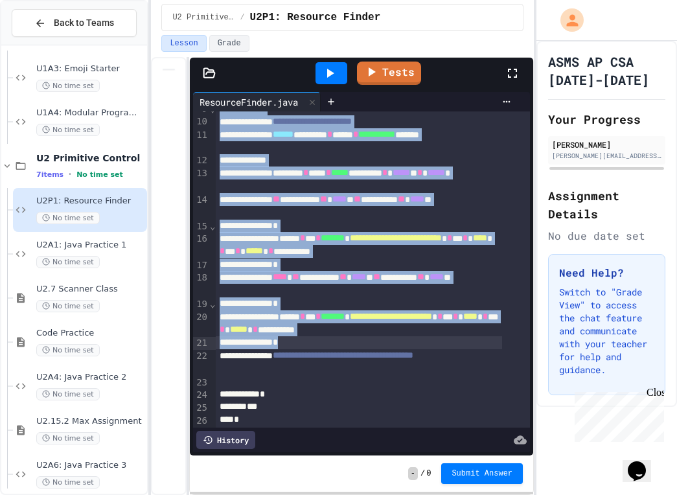  What do you see at coordinates (84, 23) in the screenshot?
I see `span: Back to Teams` at bounding box center [84, 23].